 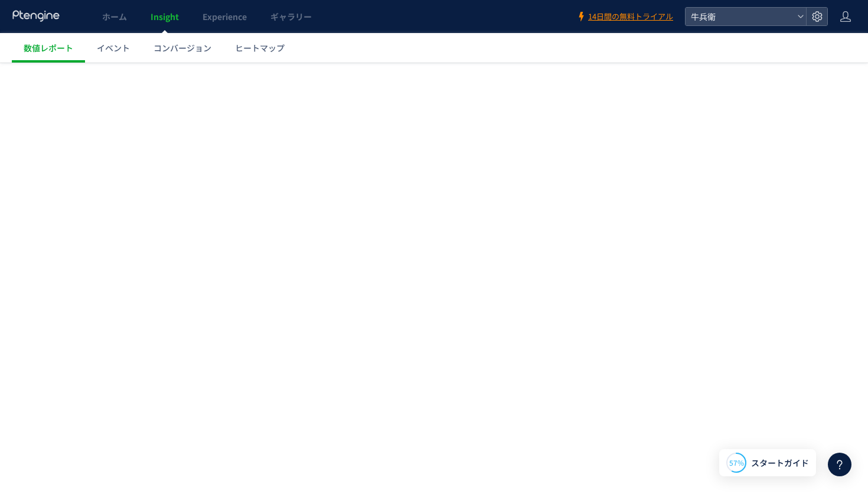 I want to click on span: イベント, so click(x=113, y=48).